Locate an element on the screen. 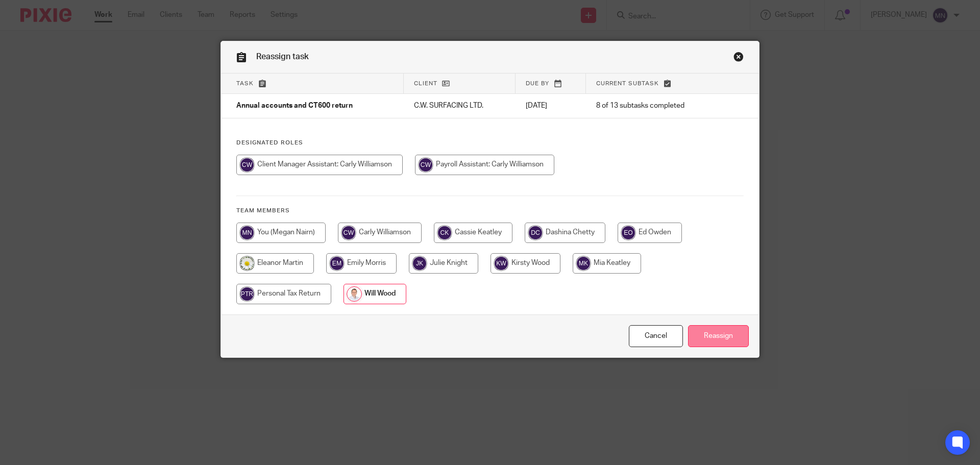  span: Current subtask is located at coordinates (627, 83).